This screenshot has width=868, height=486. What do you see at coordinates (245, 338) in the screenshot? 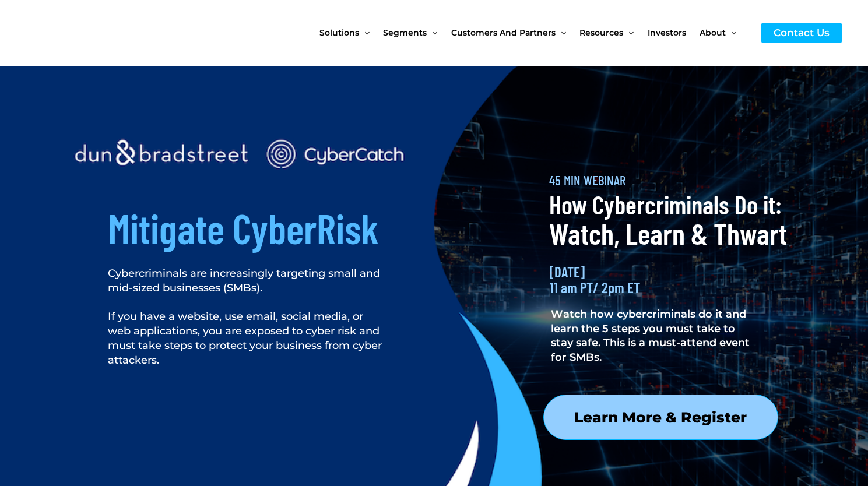
I see `span: If you have a website, use email, social media, or web applications, you are exposed to cyber ris...` at bounding box center [245, 338].